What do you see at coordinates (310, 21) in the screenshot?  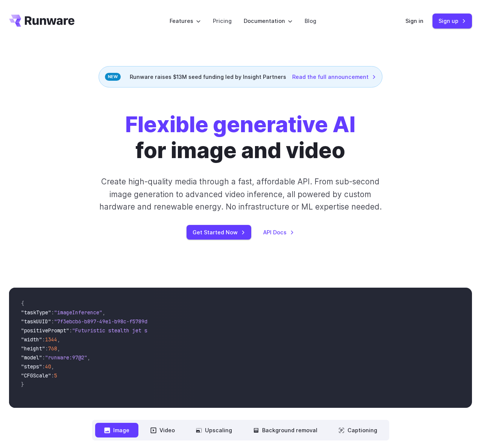 I see `a: Blog` at bounding box center [310, 21].